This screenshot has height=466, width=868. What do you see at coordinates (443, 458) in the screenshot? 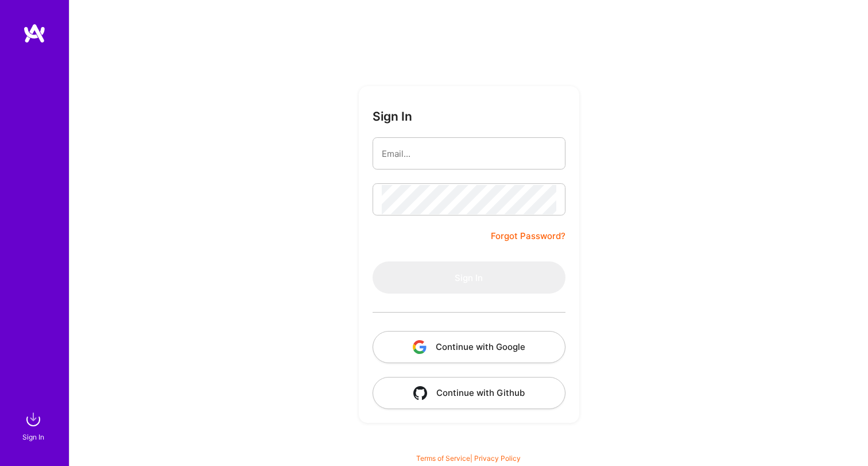
I see `a: Terms of Service` at bounding box center [443, 458].